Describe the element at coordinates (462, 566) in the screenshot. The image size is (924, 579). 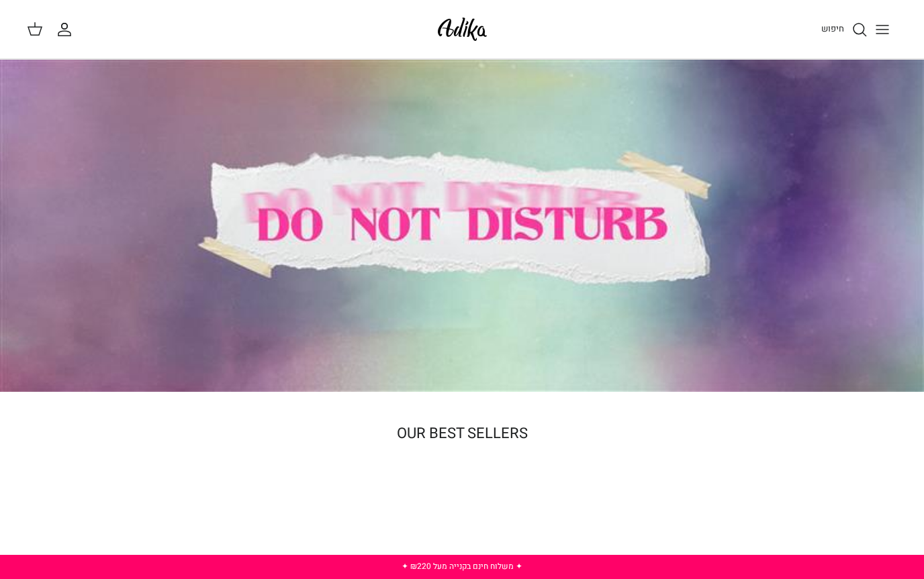
I see `a: ✦ משלוח חינם בקנייה מעל ₪220 ✦` at that location.